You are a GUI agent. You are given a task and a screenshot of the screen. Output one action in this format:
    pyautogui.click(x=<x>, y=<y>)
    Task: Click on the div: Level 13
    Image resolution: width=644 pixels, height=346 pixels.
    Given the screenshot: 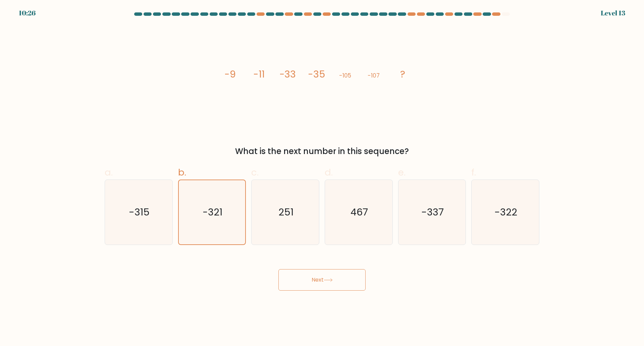 What is the action you would take?
    pyautogui.click(x=613, y=13)
    